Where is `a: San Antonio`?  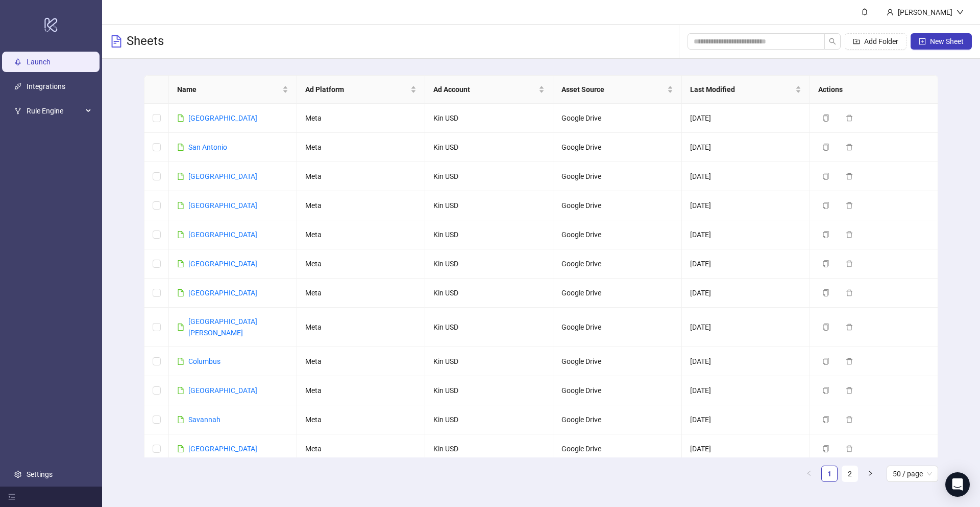
a: San Antonio is located at coordinates (208, 147).